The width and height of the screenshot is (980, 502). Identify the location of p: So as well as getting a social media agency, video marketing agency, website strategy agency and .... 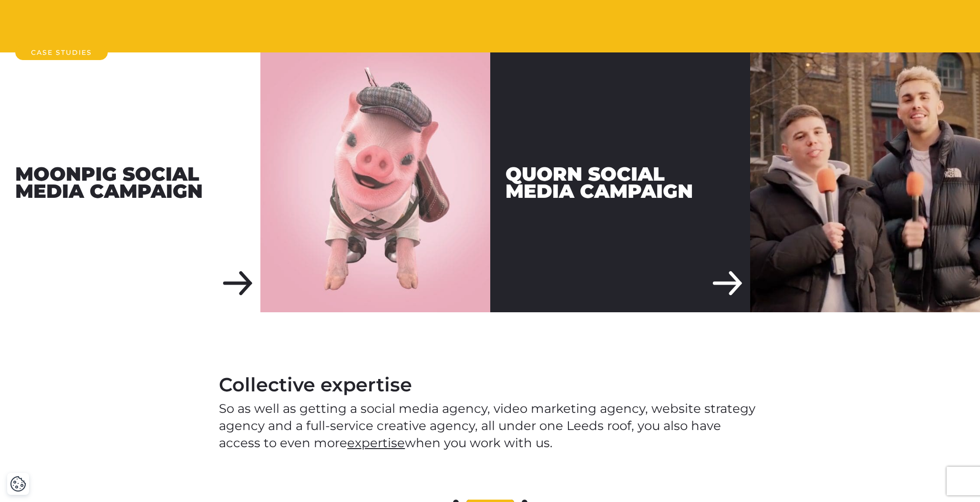
(490, 426).